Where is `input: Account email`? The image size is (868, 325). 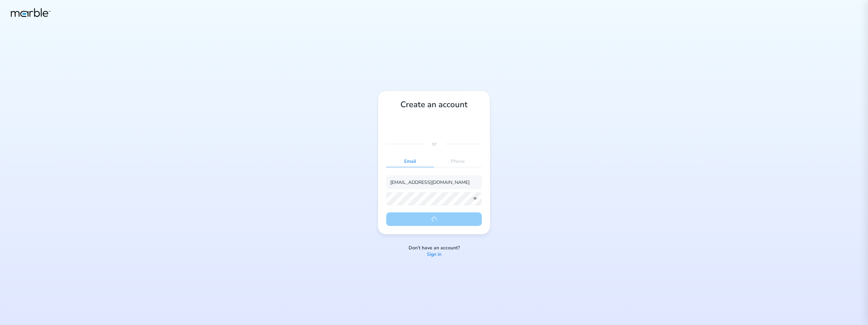
input: Account email is located at coordinates (434, 182).